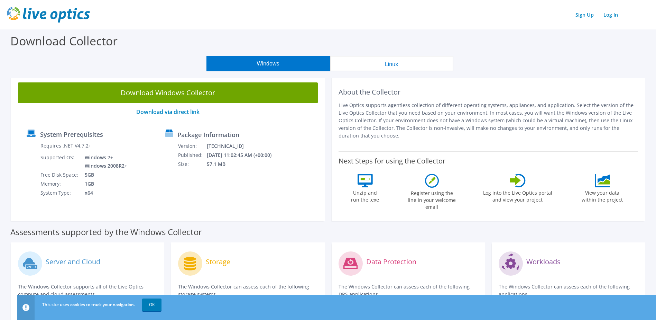 The height and width of the screenshot is (320, 656). Describe the element at coordinates (48, 15) in the screenshot. I see `img: live_optics_svg.svg` at that location.